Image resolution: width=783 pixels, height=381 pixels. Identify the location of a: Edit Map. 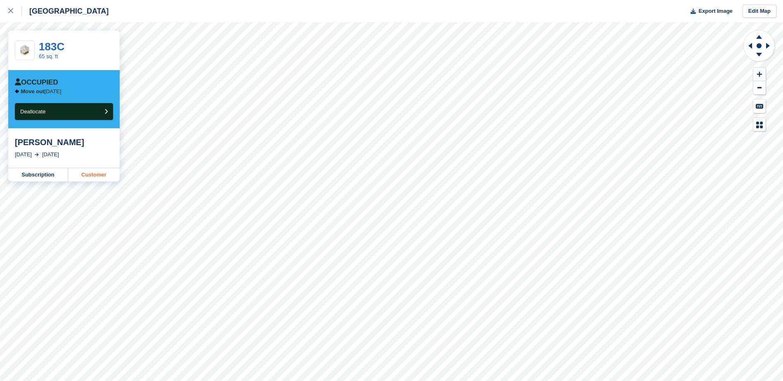
(759, 11).